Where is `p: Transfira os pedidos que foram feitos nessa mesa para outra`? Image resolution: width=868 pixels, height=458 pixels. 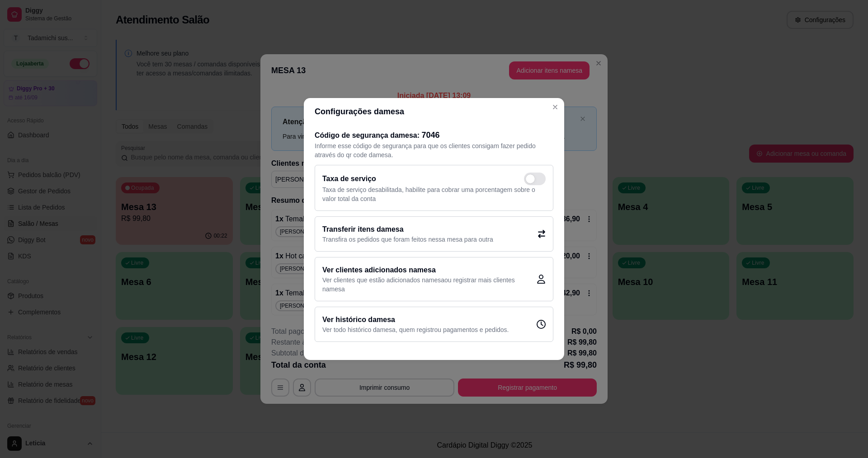
p: Transfira os pedidos que foram feitos nessa mesa para outra is located at coordinates (408, 240).